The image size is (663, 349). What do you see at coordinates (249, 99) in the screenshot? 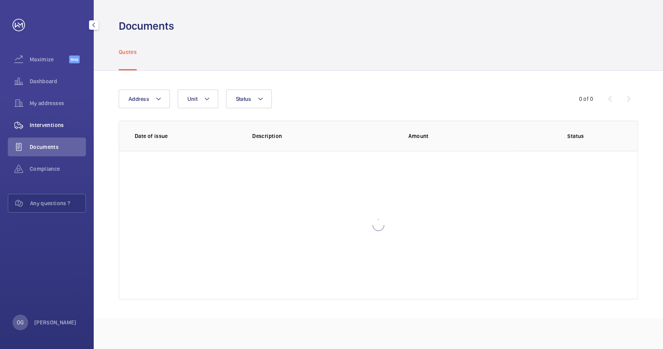
I see `button: Status` at bounding box center [249, 99].